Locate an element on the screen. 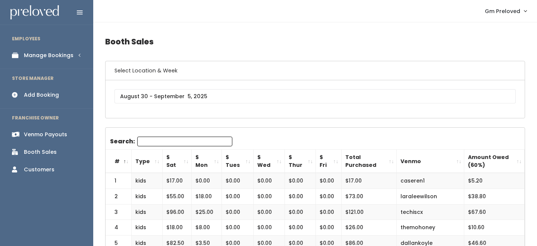  h4: Booth Sales is located at coordinates (315, 41).